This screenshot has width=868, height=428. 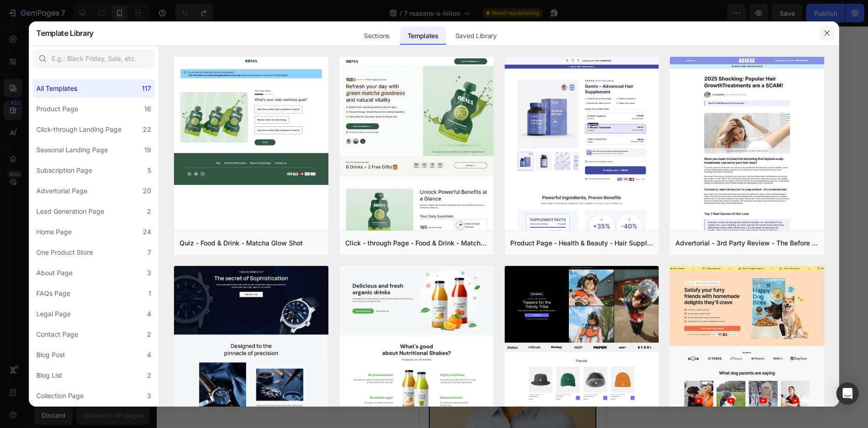 I want to click on div: Seasonal Landing Page, so click(x=72, y=150).